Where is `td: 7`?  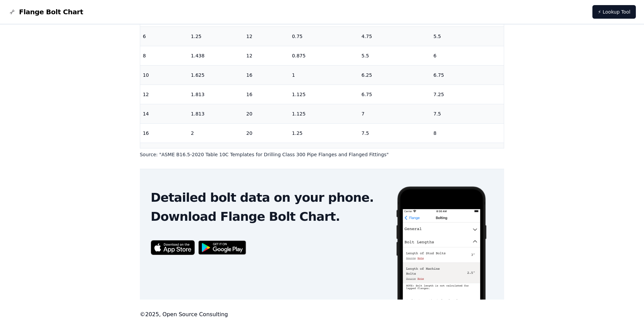
td: 7 is located at coordinates (395, 113).